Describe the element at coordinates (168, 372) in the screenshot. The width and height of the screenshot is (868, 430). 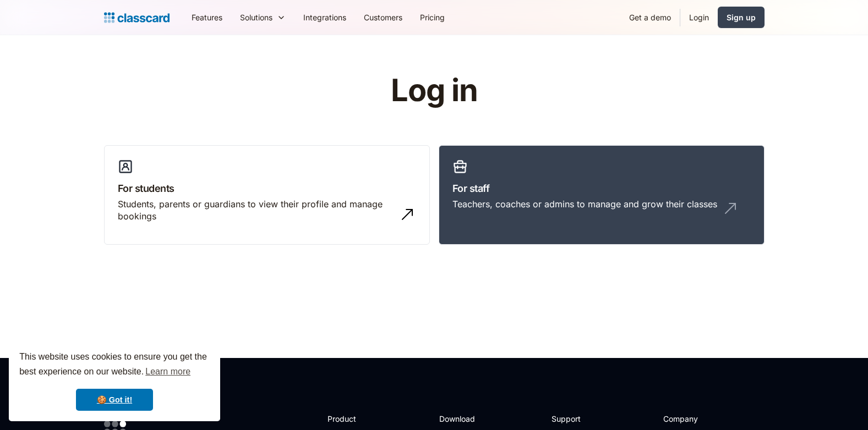
I see `a: learn more about cookies` at that location.